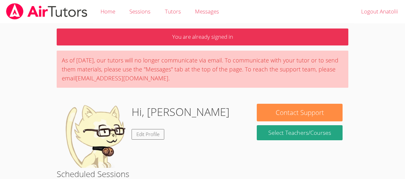  Describe the element at coordinates (47, 11) in the screenshot. I see `img: airtutors_banner-c4298cdbf04f3fff15de1276eac7730deb9818008684d7c2e4769d2f7ddbe033.png` at that location.